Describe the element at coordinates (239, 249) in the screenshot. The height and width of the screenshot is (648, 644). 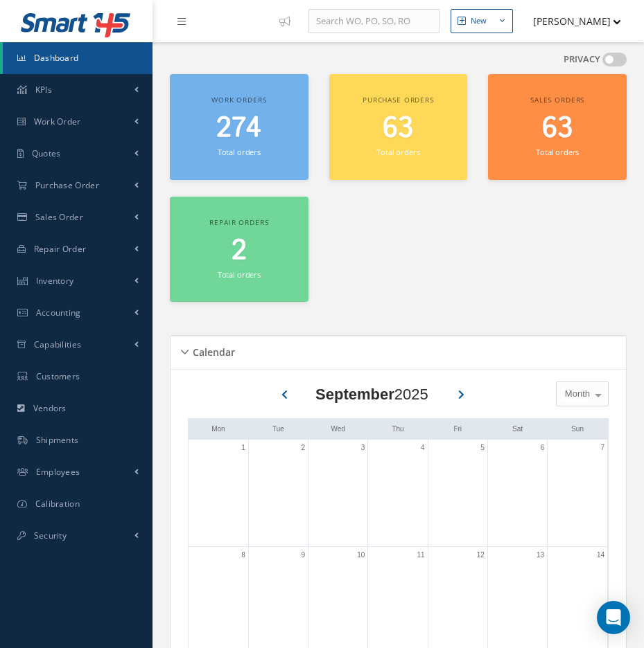
I see `a: Repair orders 2 Total orders` at that location.